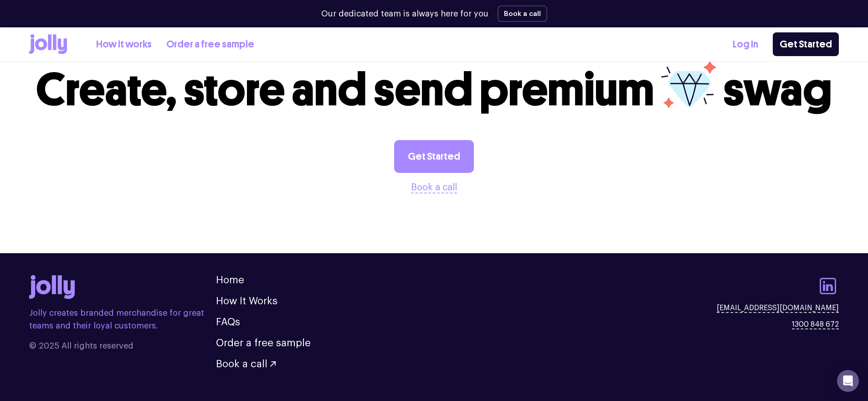 This screenshot has width=868, height=401. I want to click on a: 1300 848 672, so click(815, 324).